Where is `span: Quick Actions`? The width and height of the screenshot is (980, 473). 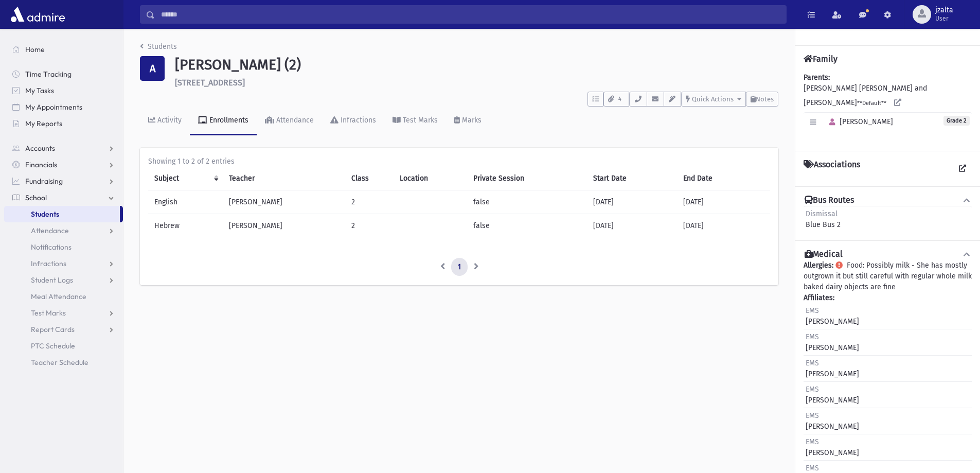 span: Quick Actions is located at coordinates (713, 99).